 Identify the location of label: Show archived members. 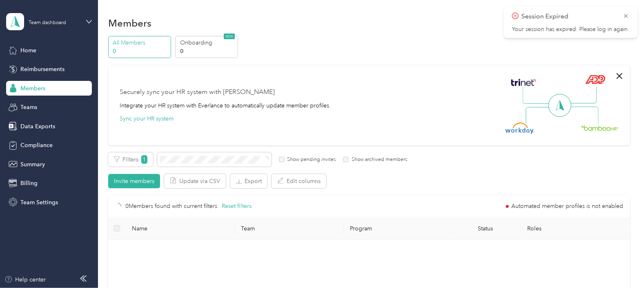
(378, 160).